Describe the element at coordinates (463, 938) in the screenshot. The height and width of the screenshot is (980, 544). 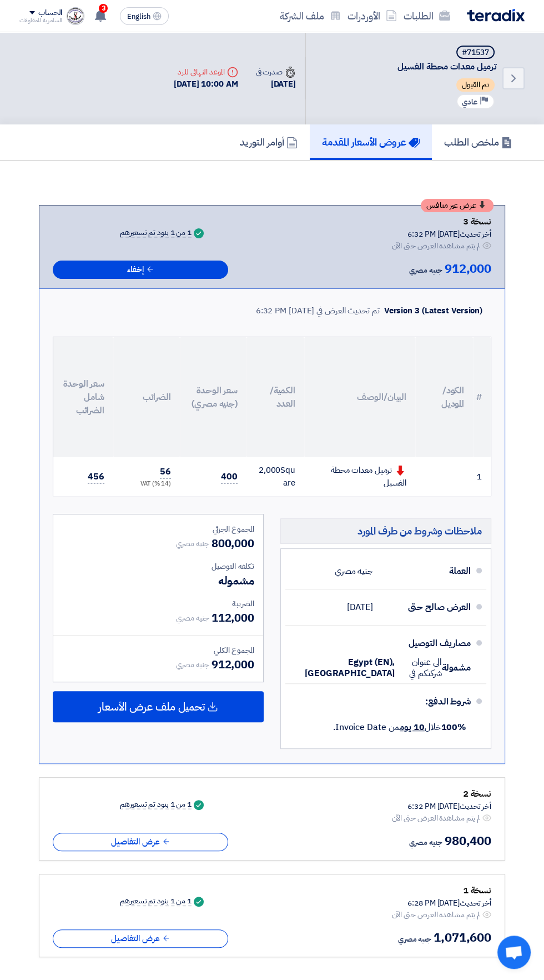
I see `span: 1,071,600` at that location.